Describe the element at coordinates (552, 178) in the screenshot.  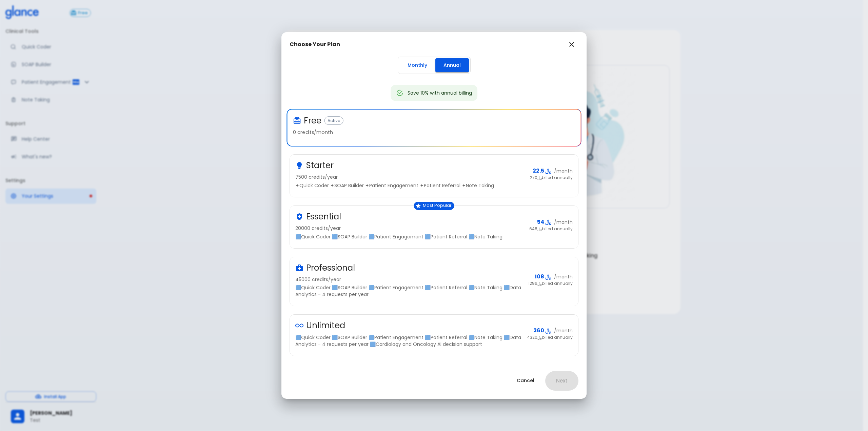
I see `span: ﷼ 270 billed annually` at that location.